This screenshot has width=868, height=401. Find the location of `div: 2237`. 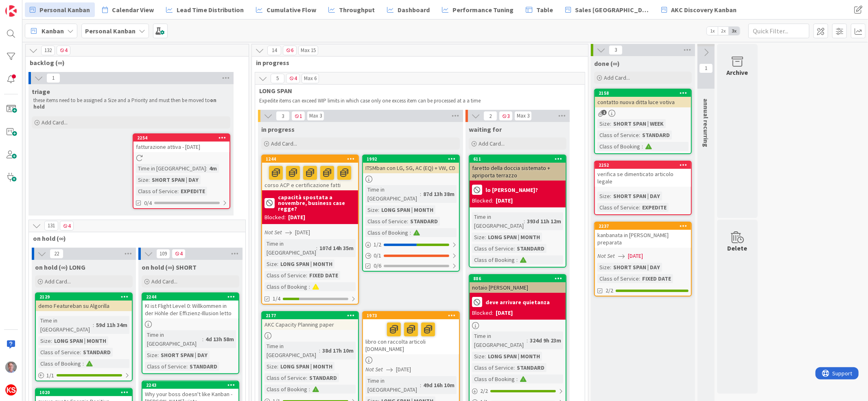

div: 2237 is located at coordinates (644, 226).